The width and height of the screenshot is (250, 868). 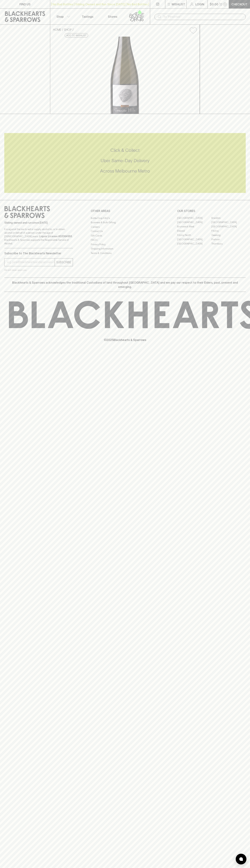 What do you see at coordinates (125, 249) in the screenshot?
I see `a: Shipping Information` at bounding box center [125, 249].